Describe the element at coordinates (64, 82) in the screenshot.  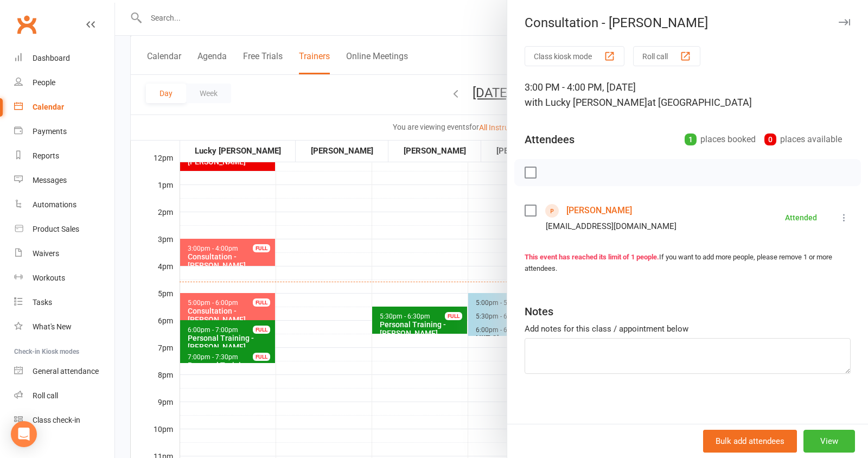
I see `a: People` at that location.